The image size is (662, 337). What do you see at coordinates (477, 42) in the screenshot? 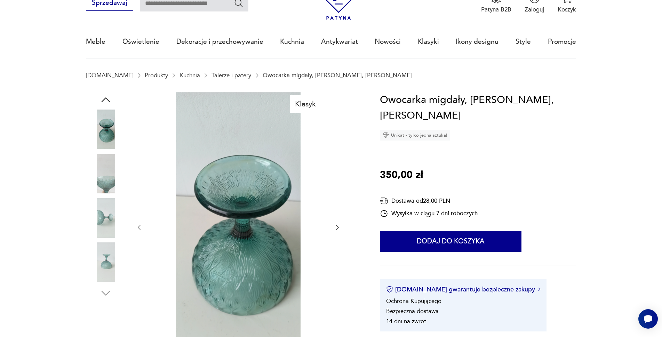
I see `a: Ikony designu` at bounding box center [477, 42].